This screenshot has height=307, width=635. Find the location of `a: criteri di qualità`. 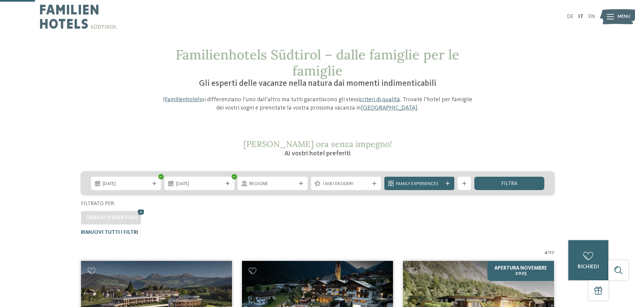

a: criteri di qualità is located at coordinates (380, 99).